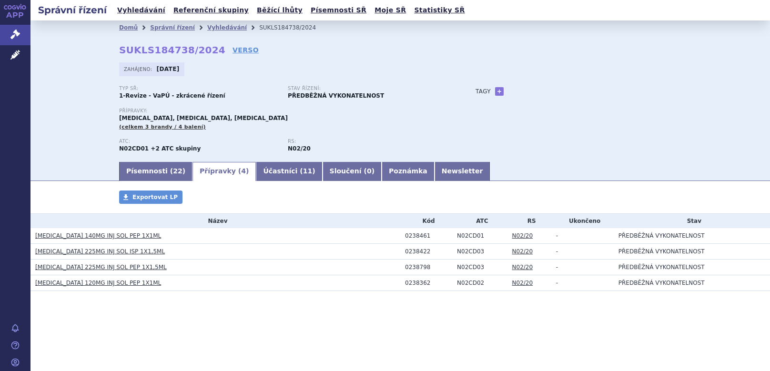  Describe the element at coordinates (428, 252) in the screenshot. I see `div: 0238422` at that location.